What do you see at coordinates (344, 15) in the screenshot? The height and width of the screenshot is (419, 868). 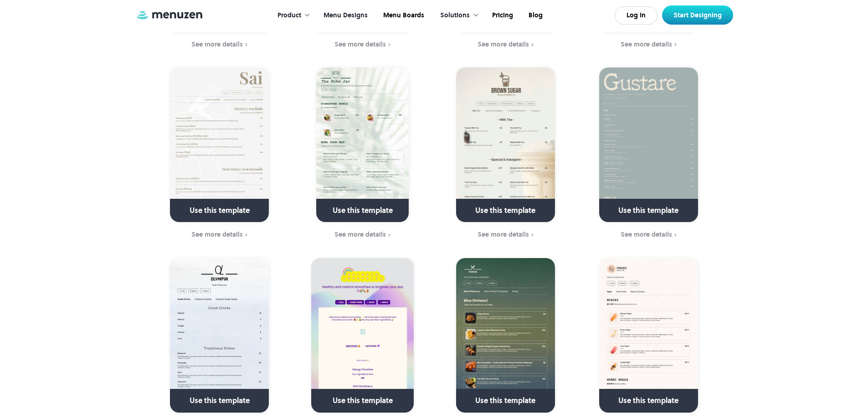 I see `a: Menu Designs` at bounding box center [344, 15].